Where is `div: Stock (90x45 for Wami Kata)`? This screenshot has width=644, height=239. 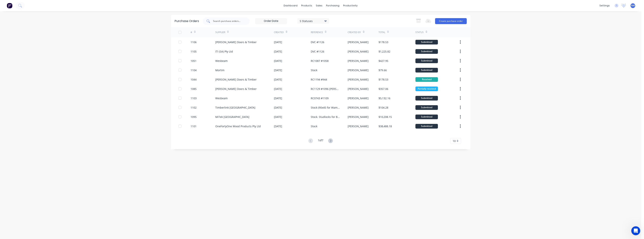 div: Stock (90x45 for Wami Kata) is located at coordinates (325, 108).